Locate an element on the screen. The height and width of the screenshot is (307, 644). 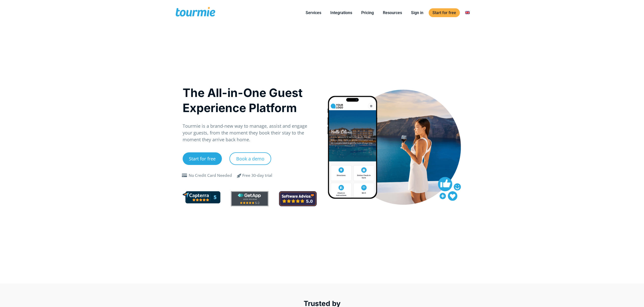
a: Sign in is located at coordinates (417, 13).